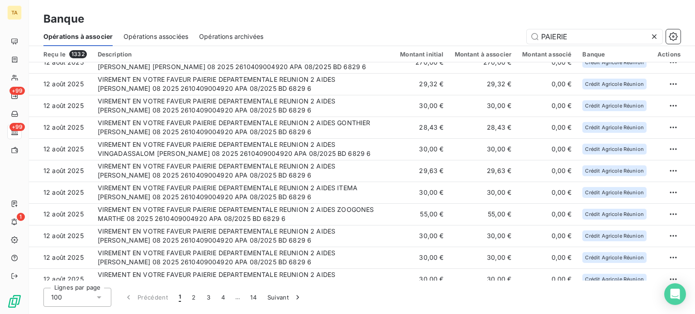 The width and height of the screenshot is (695, 314). What do you see at coordinates (231, 37) in the screenshot?
I see `span: Opérations archivées` at bounding box center [231, 37].